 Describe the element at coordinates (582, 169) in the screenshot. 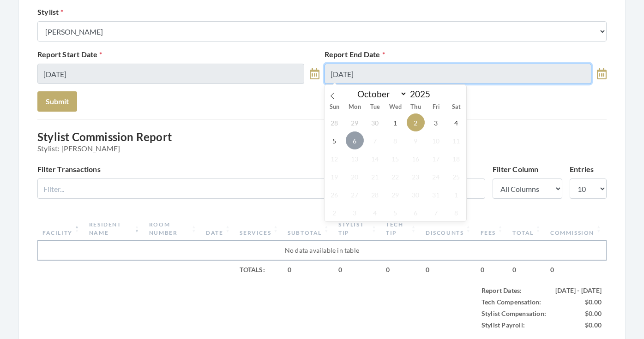

I see `label: Entries` at that location.